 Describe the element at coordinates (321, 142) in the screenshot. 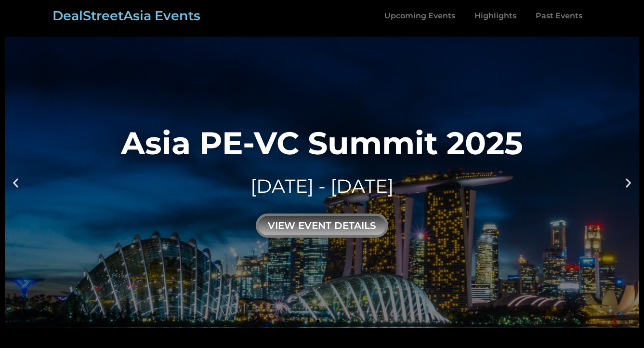

I see `div: Asia PE-VC Summit 2025` at that location.